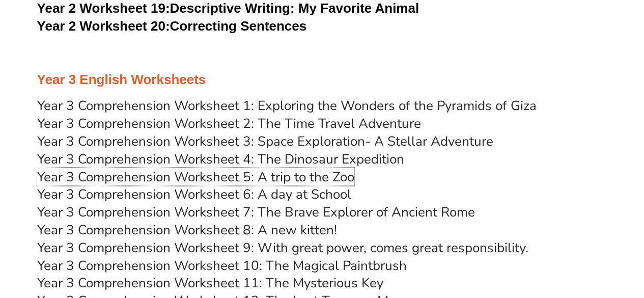  I want to click on a: Year 3 Comprehension Worksheet 10: The Magical Paintbrush, so click(222, 265).